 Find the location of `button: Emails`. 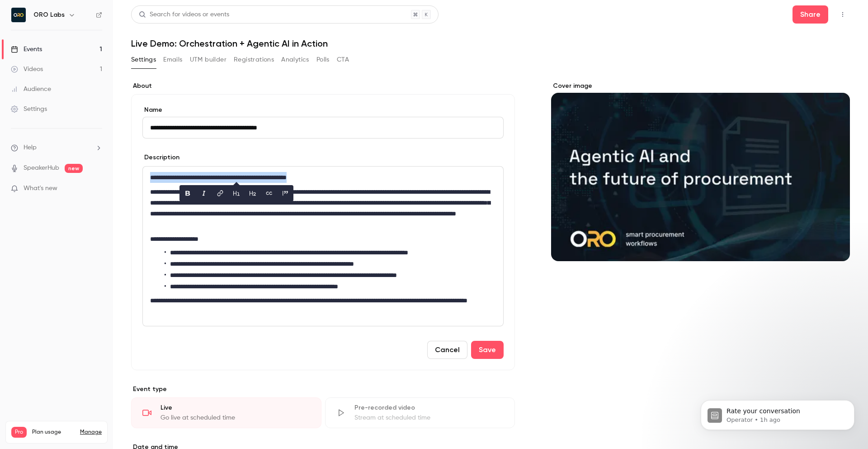

button: Emails is located at coordinates (173, 59).